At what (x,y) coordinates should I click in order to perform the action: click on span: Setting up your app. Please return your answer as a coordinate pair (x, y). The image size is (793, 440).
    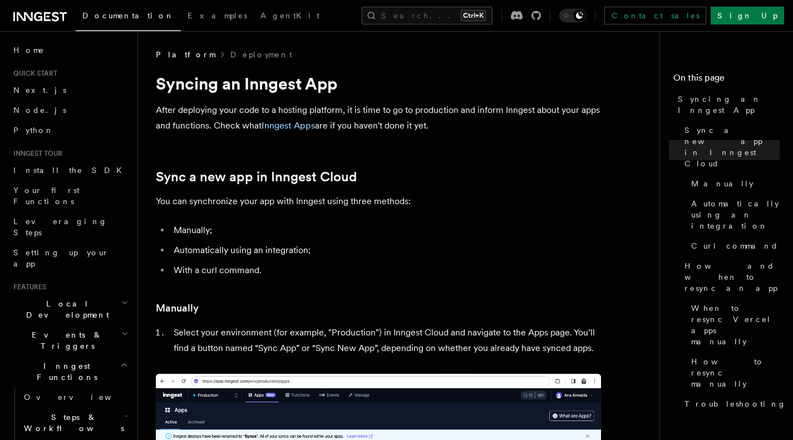
    Looking at the image, I should click on (61, 258).